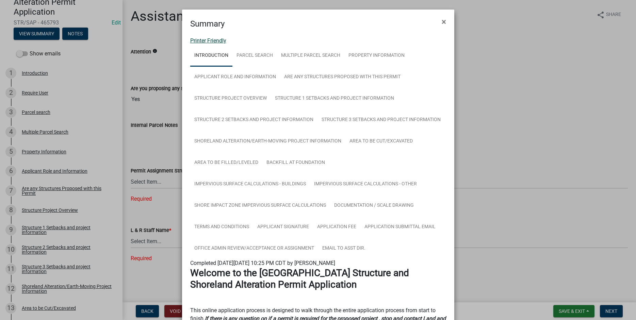 This screenshot has width=636, height=320. What do you see at coordinates (337, 227) in the screenshot?
I see `a: Application Fee` at bounding box center [337, 227].